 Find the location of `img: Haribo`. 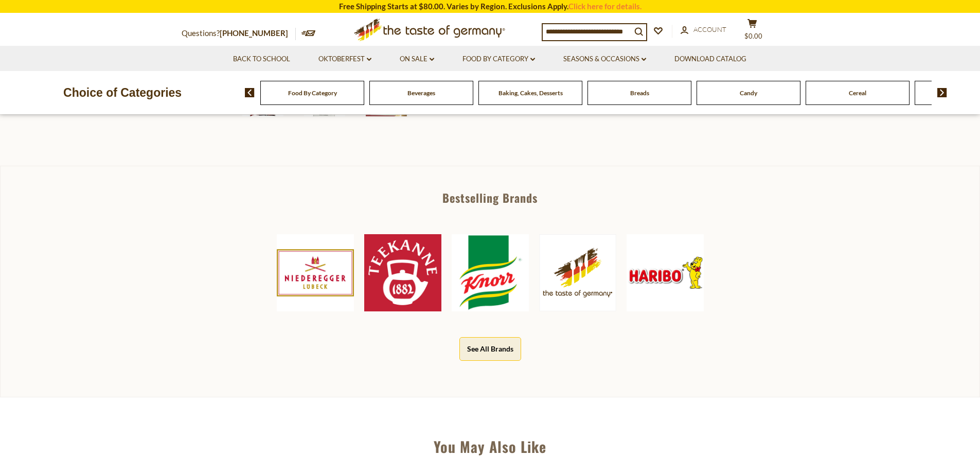

img: Haribo is located at coordinates (665, 273).